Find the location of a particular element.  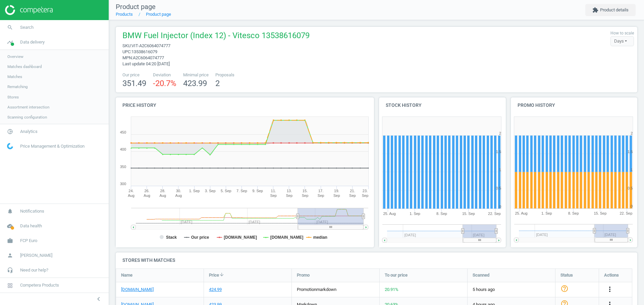

text: 400 is located at coordinates (123, 149).